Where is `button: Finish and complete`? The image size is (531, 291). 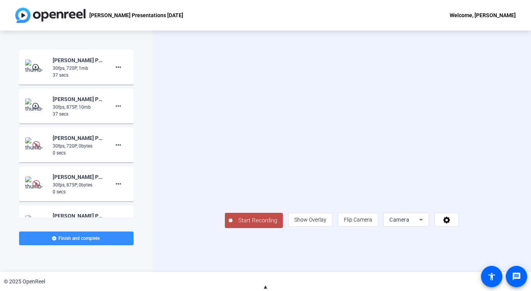
button: Finish and complete is located at coordinates (76, 239).